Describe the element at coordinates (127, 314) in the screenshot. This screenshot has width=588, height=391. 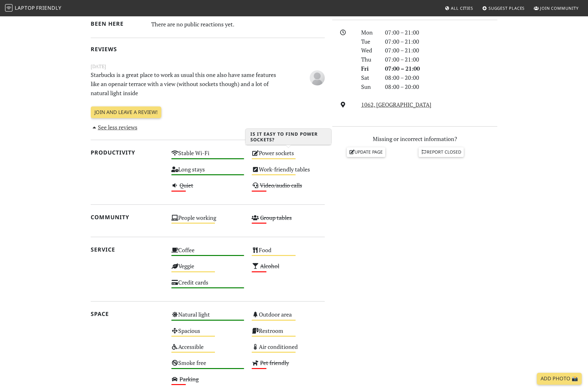
I see `h2: Space` at that location.